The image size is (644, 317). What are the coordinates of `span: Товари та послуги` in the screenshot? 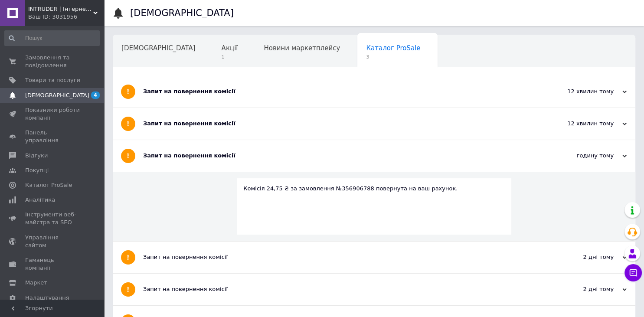 It's located at (52, 80).